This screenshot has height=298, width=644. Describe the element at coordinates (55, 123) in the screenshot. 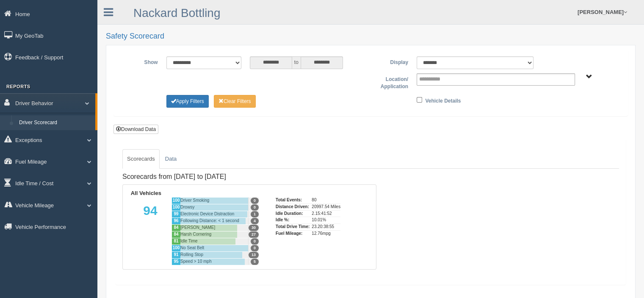

I see `a: Driver Scorecard` at that location.